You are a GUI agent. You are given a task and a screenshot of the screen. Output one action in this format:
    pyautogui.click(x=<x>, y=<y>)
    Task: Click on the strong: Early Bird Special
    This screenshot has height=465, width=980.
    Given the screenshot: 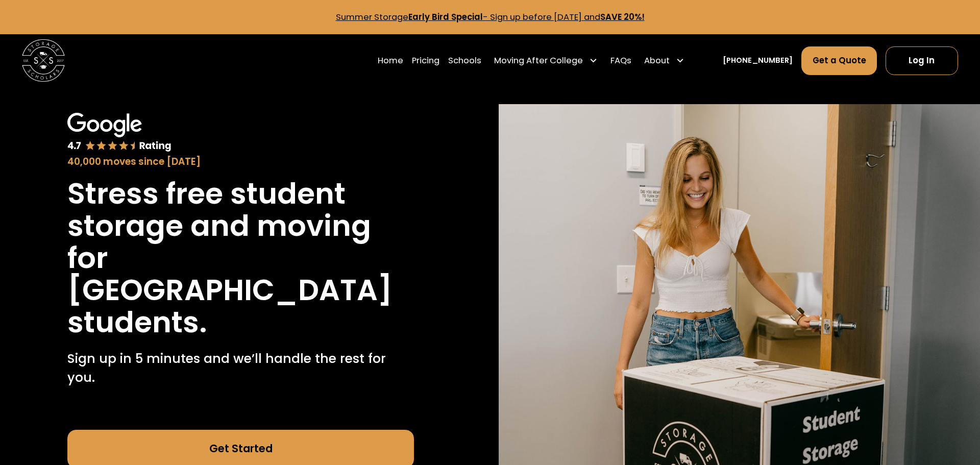 What is the action you would take?
    pyautogui.click(x=446, y=17)
    